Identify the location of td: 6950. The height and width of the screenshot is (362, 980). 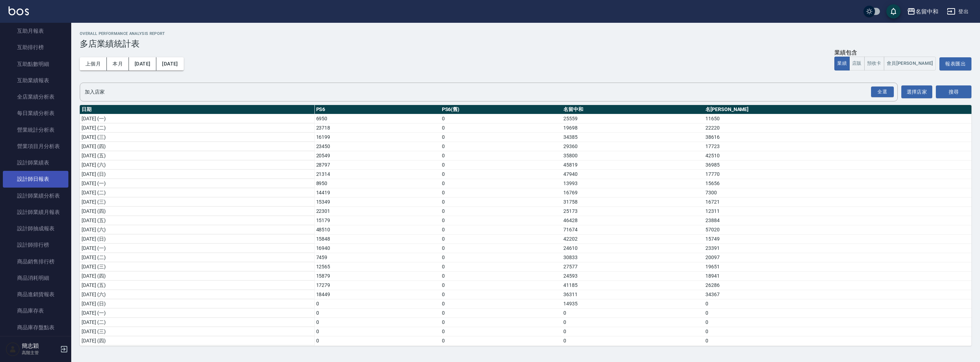
(377, 119).